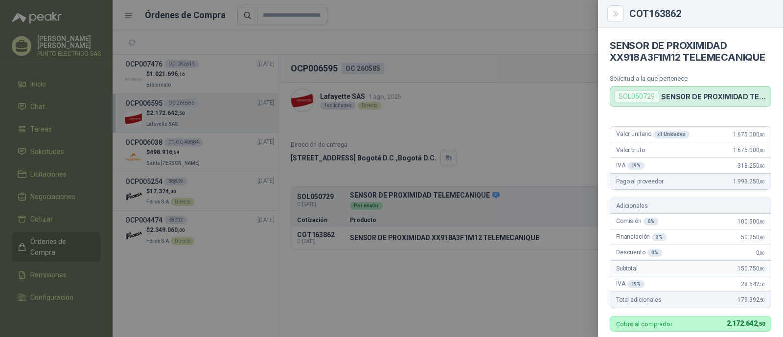  Describe the element at coordinates (751, 300) in the screenshot. I see `span: 179.392` at that location.